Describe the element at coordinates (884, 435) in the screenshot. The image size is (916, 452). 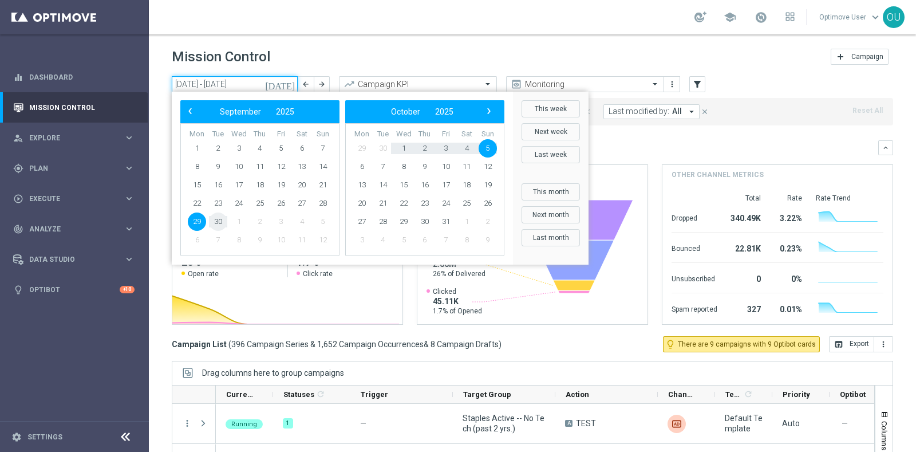
I see `span: Columns` at that location.